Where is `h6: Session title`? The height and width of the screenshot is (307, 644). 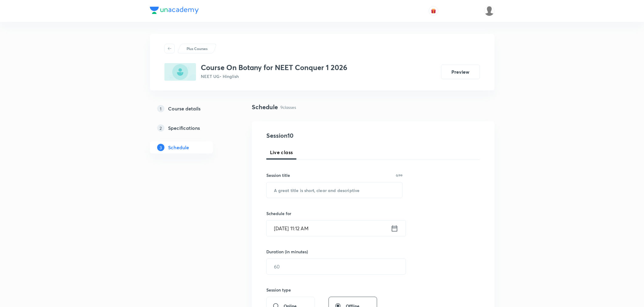
h6: Session title is located at coordinates (278, 175).